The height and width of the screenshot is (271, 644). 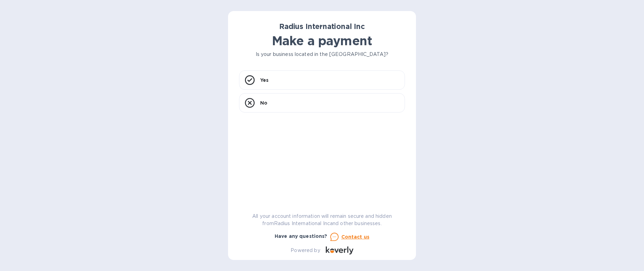 What do you see at coordinates (322, 220) in the screenshot?
I see `p: All your account information will remain secure and hidden from Radius International Inc and othe...` at bounding box center [322, 220].